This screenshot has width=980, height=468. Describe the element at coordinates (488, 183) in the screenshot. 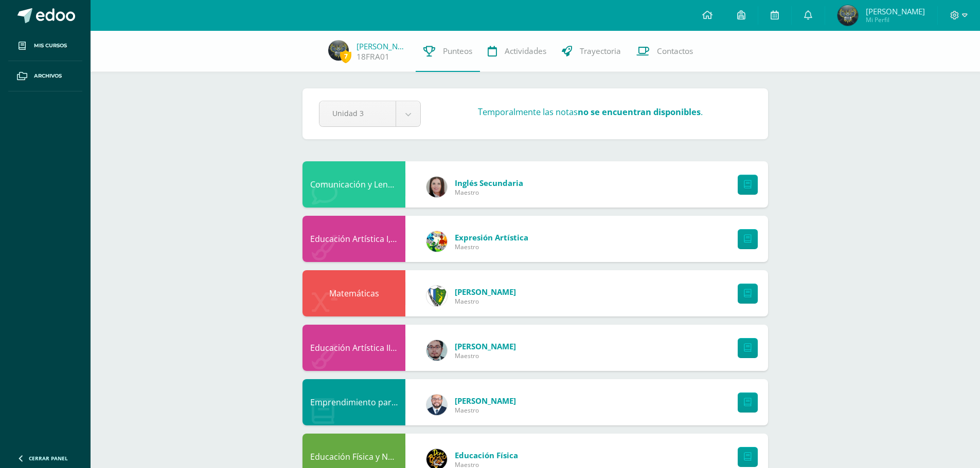

I see `span: Inglés Secundaria` at that location.